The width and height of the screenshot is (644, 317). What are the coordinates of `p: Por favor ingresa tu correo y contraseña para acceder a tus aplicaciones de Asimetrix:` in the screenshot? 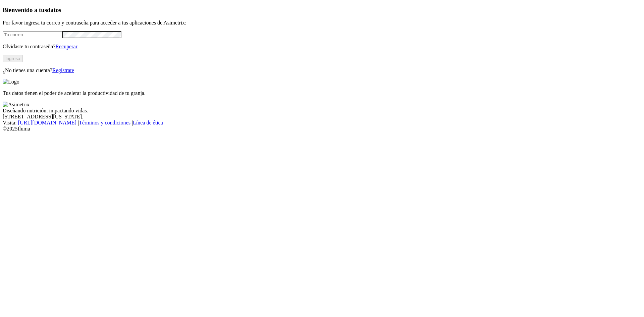 It's located at (322, 23).